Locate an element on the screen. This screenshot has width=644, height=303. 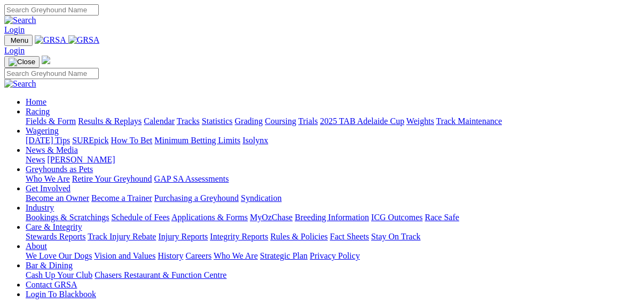
a: Breeding Information is located at coordinates (332, 217).